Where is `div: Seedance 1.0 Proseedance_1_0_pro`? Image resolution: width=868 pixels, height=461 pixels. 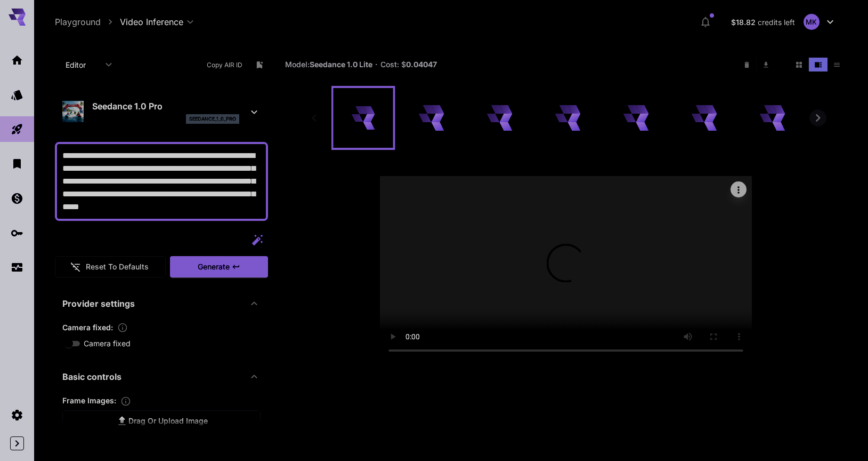 div: Seedance 1.0 Proseedance_1_0_pro is located at coordinates (162, 112).